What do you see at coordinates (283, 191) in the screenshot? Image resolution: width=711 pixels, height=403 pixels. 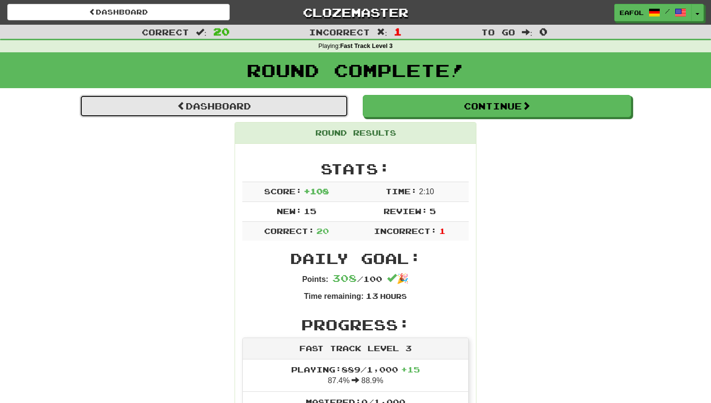 I see `span: Score:` at bounding box center [283, 191].